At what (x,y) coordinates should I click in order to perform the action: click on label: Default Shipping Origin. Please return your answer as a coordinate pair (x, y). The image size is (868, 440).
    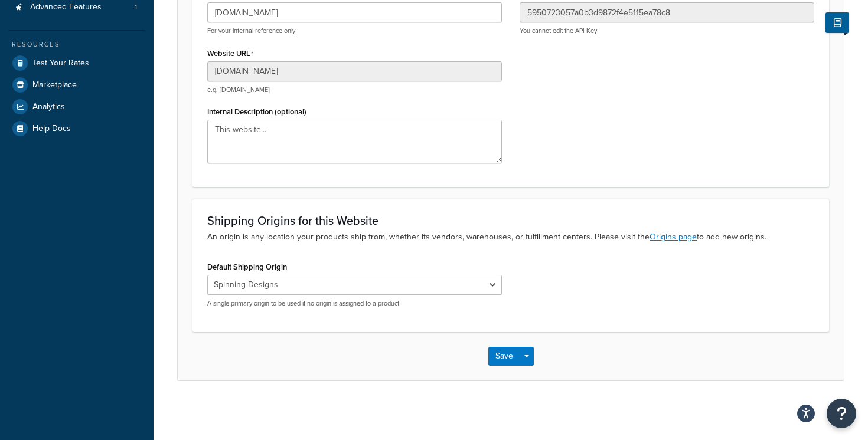
    Looking at the image, I should click on (247, 266).